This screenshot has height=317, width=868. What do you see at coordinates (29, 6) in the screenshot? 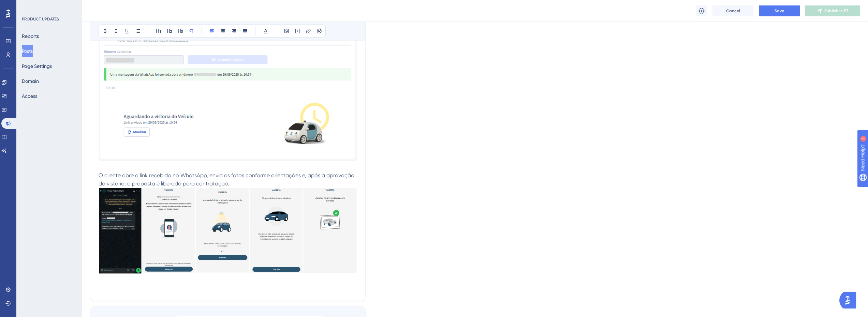
I see `span: Need Help?` at bounding box center [29, 6].